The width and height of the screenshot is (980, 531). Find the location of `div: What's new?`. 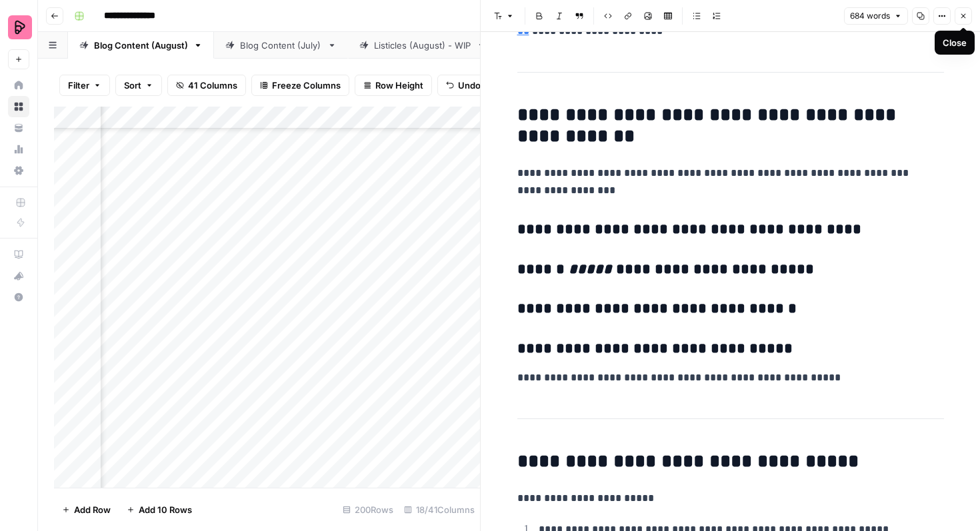

div: What's new? is located at coordinates (19, 276).